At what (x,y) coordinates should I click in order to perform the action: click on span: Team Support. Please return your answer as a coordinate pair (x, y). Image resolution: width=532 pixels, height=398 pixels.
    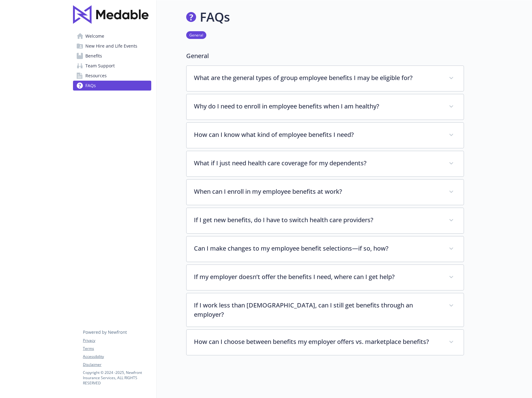
    Looking at the image, I should click on (100, 66).